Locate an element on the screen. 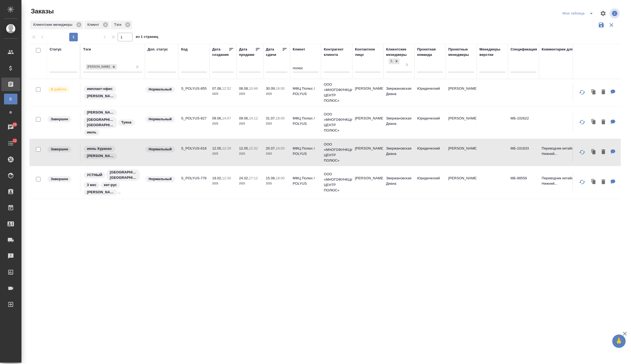 This screenshot has height=364, width=631. p: Переводчик китайского Алдан / Нижний... is located at coordinates (571, 181).